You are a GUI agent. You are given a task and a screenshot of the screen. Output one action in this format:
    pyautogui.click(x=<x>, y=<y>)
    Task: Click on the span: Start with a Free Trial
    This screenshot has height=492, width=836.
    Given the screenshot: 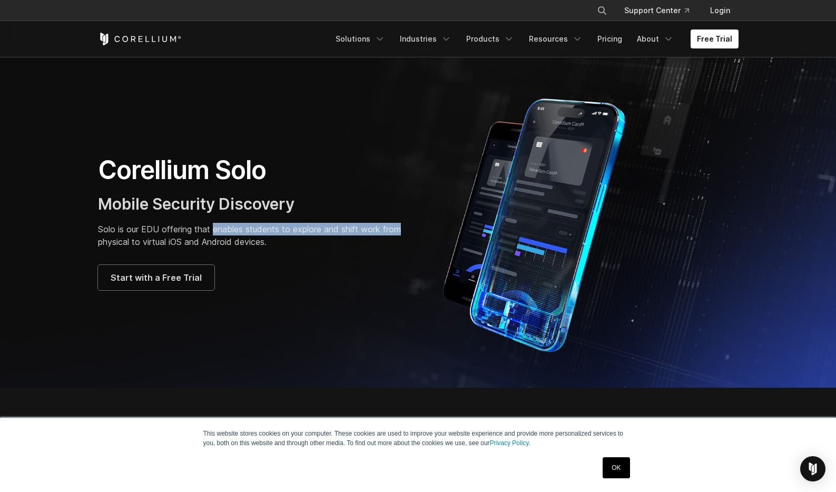 What is the action you would take?
    pyautogui.click(x=156, y=277)
    